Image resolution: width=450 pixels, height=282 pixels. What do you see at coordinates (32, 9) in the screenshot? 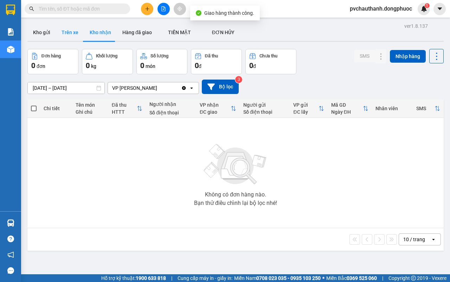
I see `span: search` at bounding box center [32, 9].